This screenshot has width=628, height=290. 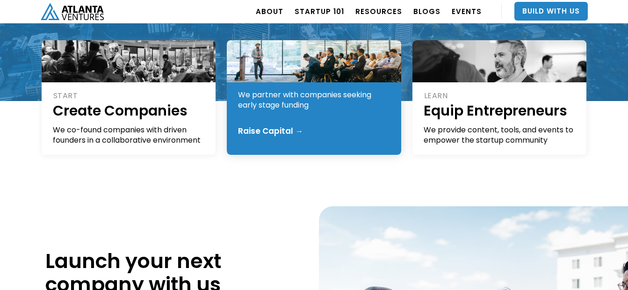 What do you see at coordinates (270, 131) in the screenshot?
I see `div: Raise Capital →` at bounding box center [270, 131].